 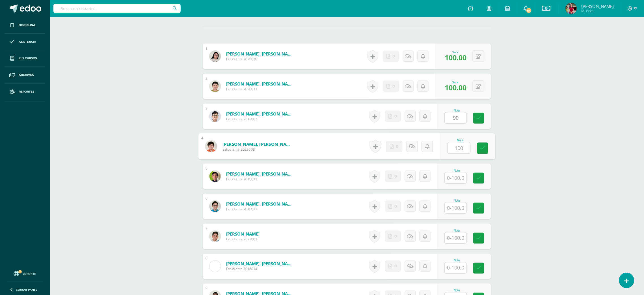 What do you see at coordinates (260, 59) in the screenshot?
I see `span: Estudiante 2020030` at bounding box center [260, 59].